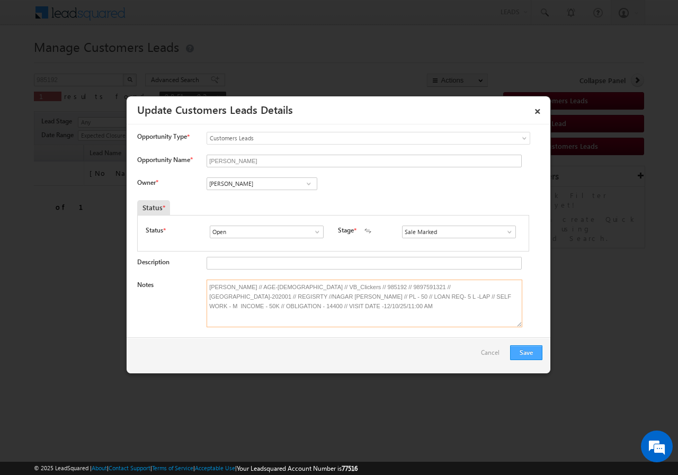 The width and height of the screenshot is (678, 475). What do you see at coordinates (117, 63) in the screenshot?
I see `div: Chat with us now` at bounding box center [117, 63].